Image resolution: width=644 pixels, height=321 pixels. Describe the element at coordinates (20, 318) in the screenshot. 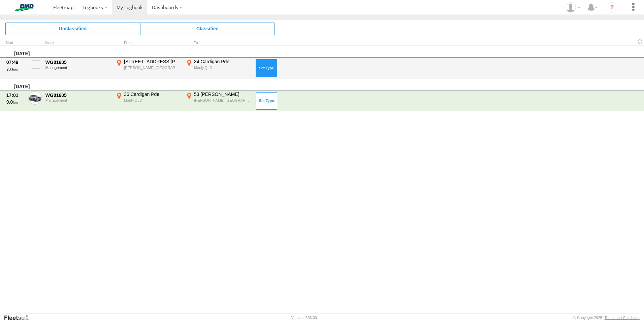

I see `a: Visit our Website` at that location.